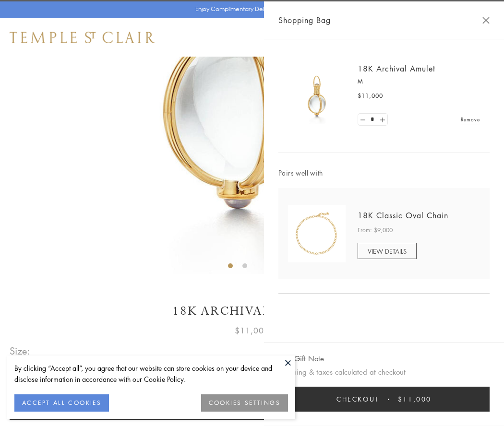 This screenshot has width=504, height=426. Describe the element at coordinates (470, 119) in the screenshot. I see `a: Remove` at that location.